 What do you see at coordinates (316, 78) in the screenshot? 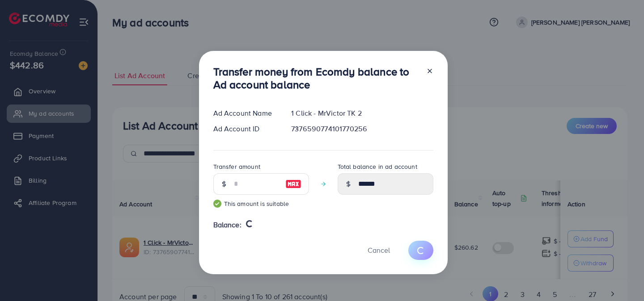
I see `h3: Transfer money from Ecomdy balance to Ad account balance` at bounding box center [316, 78].